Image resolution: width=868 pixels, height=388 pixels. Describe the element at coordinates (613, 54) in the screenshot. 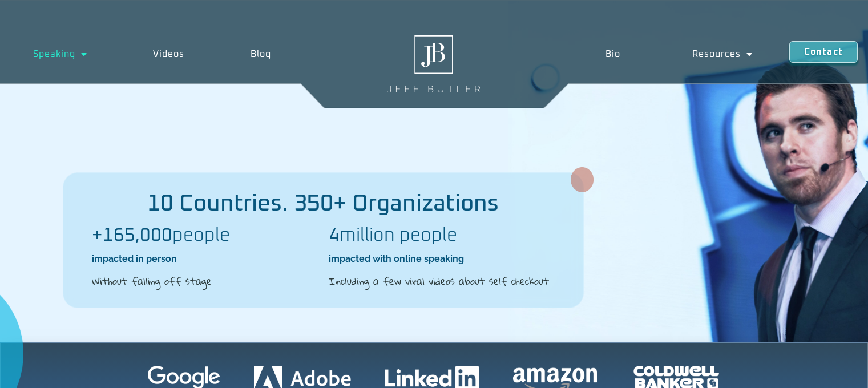

I see `a: Bio` at that location.